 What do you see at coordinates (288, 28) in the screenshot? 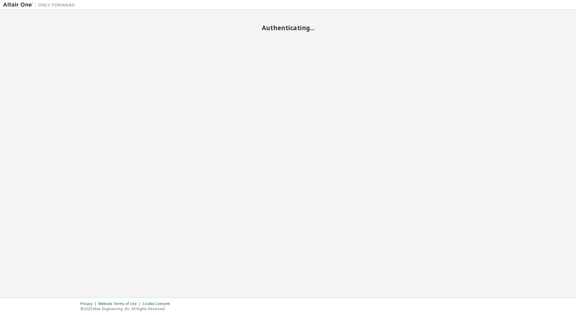
I see `h2: Authenticating...` at bounding box center [288, 28].